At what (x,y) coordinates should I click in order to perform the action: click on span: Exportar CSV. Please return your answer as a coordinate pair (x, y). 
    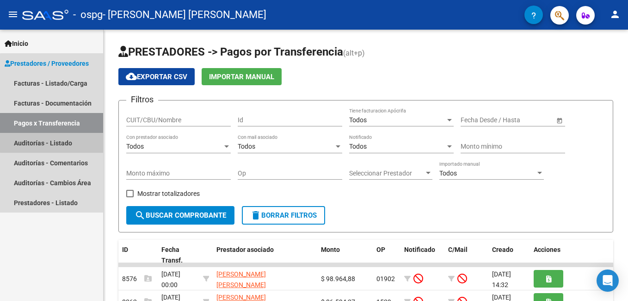
    Looking at the image, I should click on (156, 77).